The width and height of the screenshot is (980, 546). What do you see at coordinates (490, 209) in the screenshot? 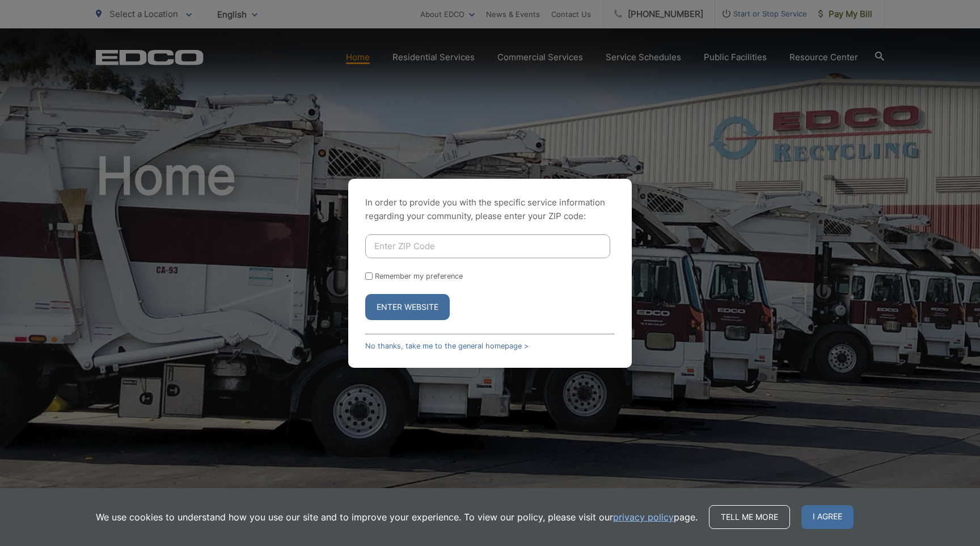
I see `p: In order to provide you with the specific service information regarding your community, please en...` at bounding box center [490, 209].